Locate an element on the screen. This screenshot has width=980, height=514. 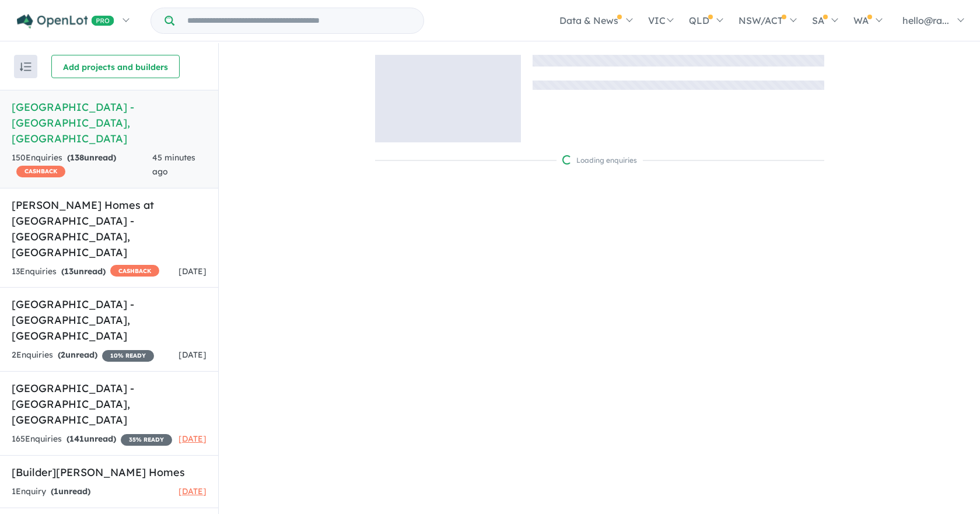
img: Openlot PRO Logo White is located at coordinates (65, 21).